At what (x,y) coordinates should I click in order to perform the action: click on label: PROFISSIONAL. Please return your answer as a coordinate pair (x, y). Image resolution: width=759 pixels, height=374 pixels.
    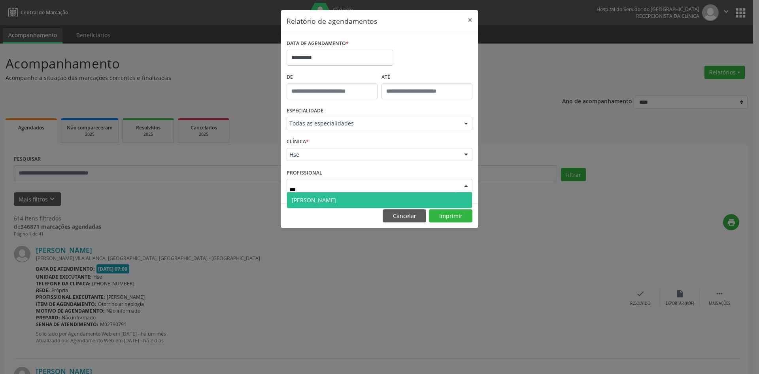
    Looking at the image, I should click on (305, 172).